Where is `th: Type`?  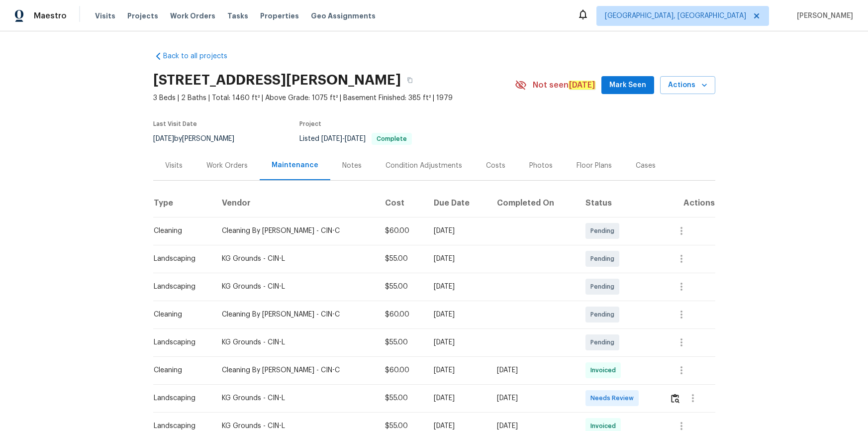 th: Type is located at coordinates (183, 203).